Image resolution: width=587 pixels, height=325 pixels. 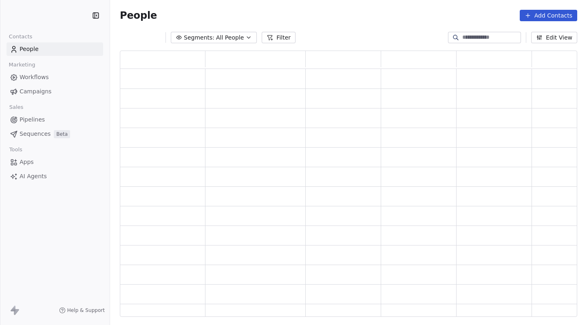 What do you see at coordinates (55, 134) in the screenshot?
I see `a: SequencesBeta` at bounding box center [55, 134].